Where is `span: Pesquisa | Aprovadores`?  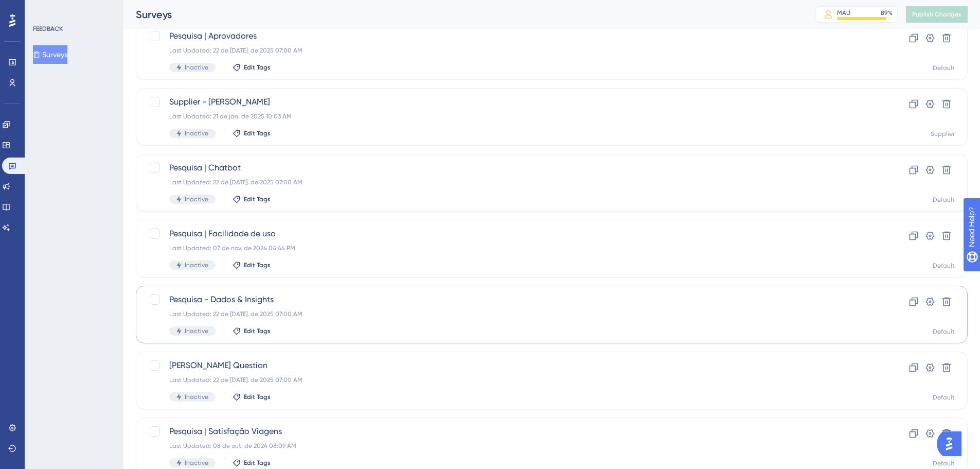
span: Pesquisa | Aprovadores is located at coordinates (510, 36).